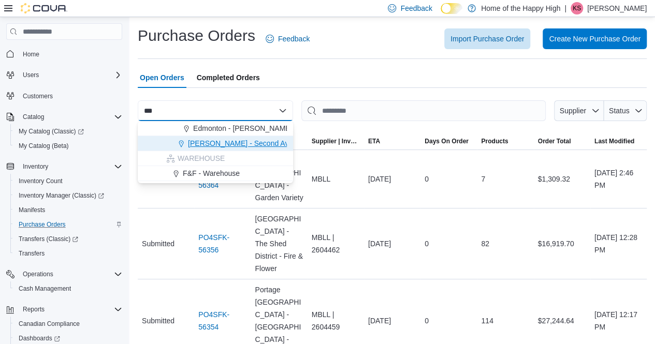 This screenshot has width=655, height=344. What do you see at coordinates (335, 244) in the screenshot?
I see `div: MBLL | 2604462` at bounding box center [335, 244].